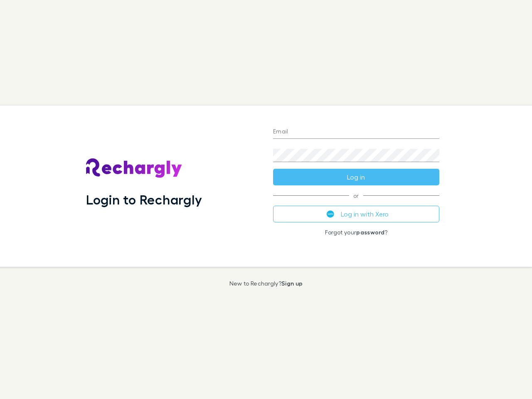 This screenshot has height=399, width=532. Describe the element at coordinates (292, 283) in the screenshot. I see `a: Sign up` at that location.